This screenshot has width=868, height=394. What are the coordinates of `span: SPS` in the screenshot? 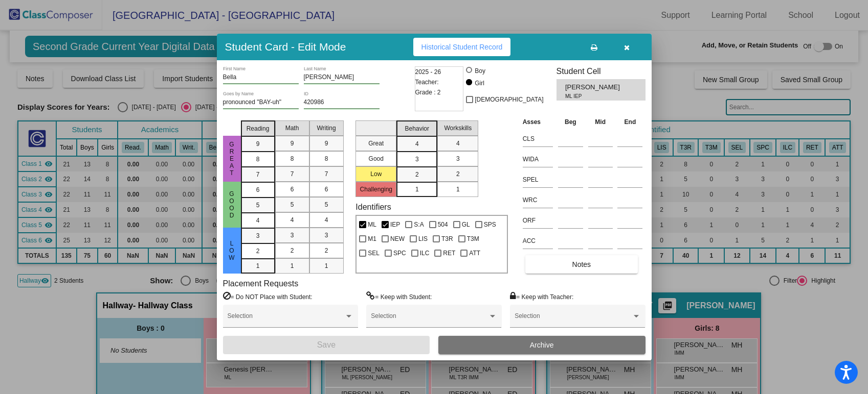 It's located at (490, 224).